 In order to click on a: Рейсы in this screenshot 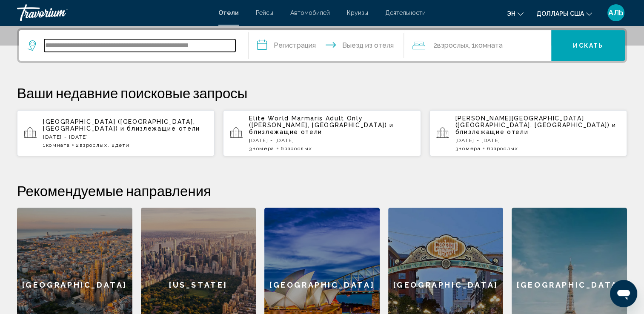, I will do `click(264, 13)`.